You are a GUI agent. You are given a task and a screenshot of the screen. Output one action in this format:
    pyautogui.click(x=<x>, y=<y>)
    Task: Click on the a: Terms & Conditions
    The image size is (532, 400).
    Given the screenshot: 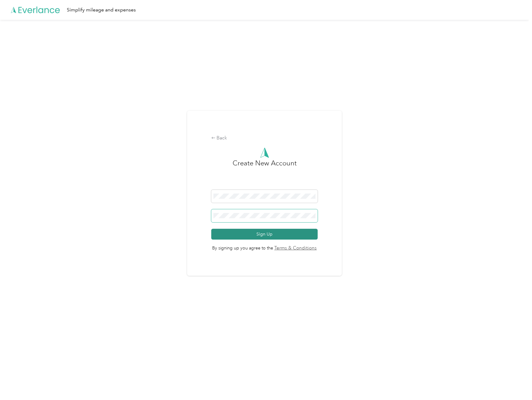 What is the action you would take?
    pyautogui.click(x=295, y=248)
    